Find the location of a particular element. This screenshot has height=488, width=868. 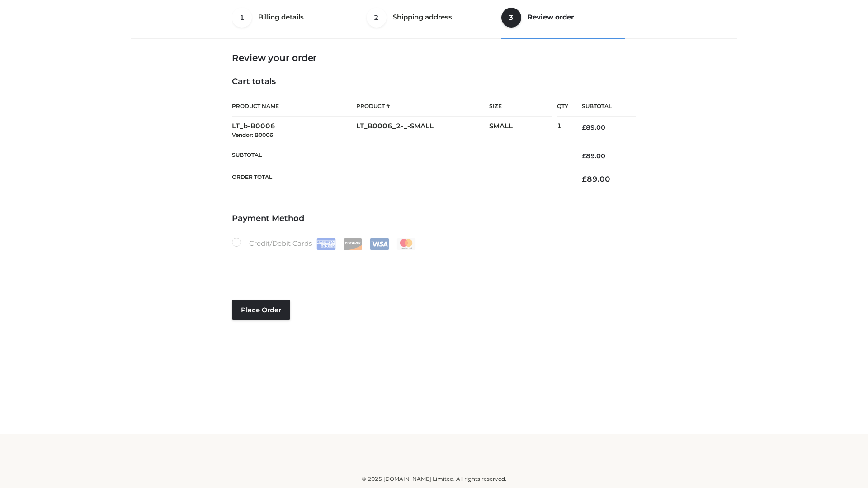

img: Visa is located at coordinates (379, 244).